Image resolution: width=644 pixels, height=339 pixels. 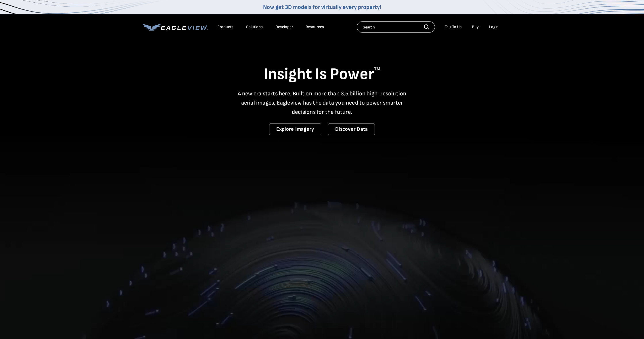 I want to click on input: Search, so click(x=396, y=27).